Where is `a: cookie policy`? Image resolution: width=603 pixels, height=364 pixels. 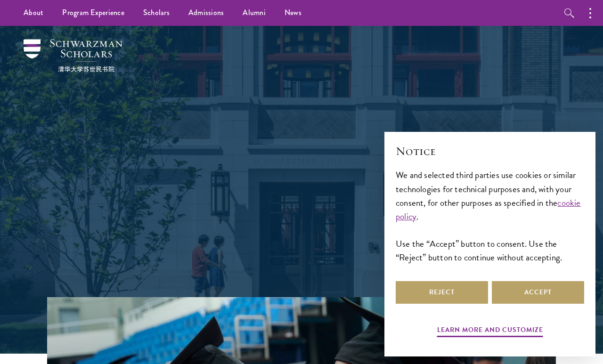 a: cookie policy is located at coordinates (488, 209).